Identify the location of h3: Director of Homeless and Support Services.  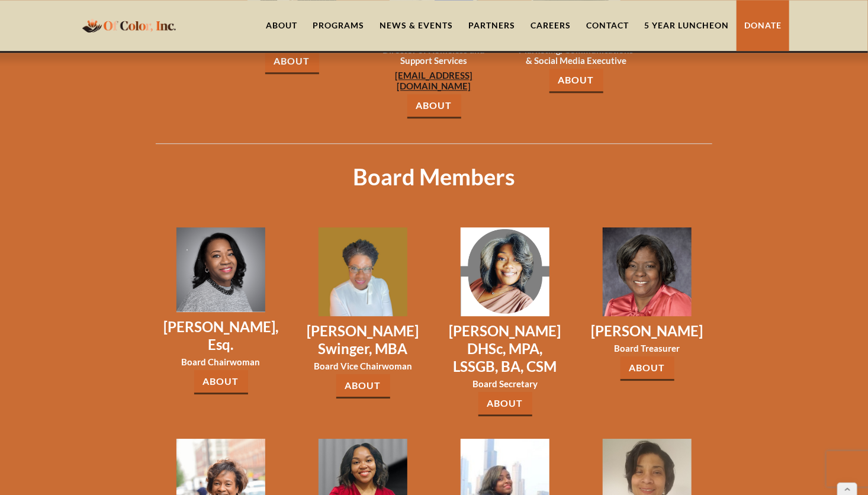
(434, 55).